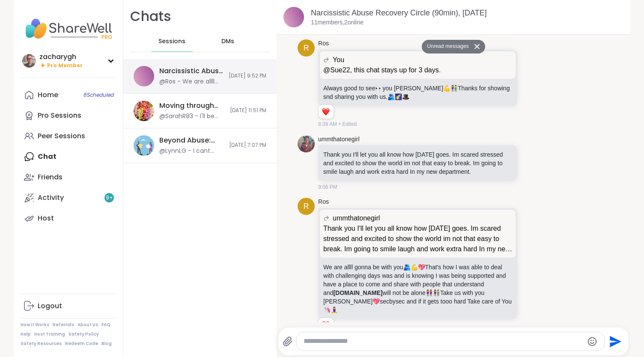  I want to click on div: Friends, so click(50, 177).